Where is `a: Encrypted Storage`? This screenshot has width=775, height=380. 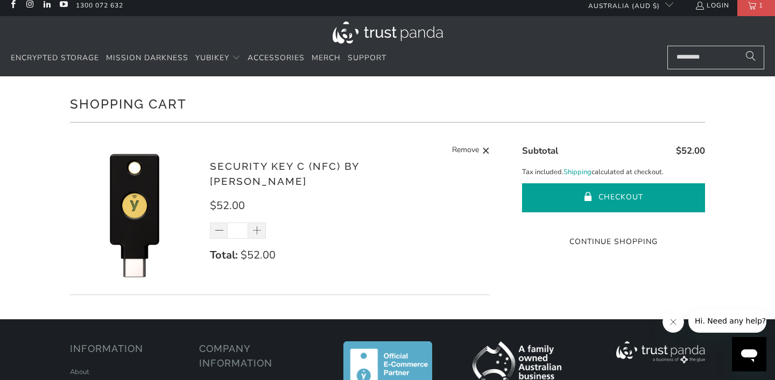 a: Encrypted Storage is located at coordinates (55, 58).